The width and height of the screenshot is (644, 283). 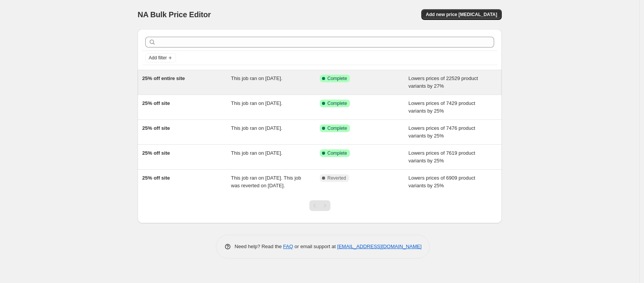 I want to click on button: Add filter, so click(x=161, y=57).